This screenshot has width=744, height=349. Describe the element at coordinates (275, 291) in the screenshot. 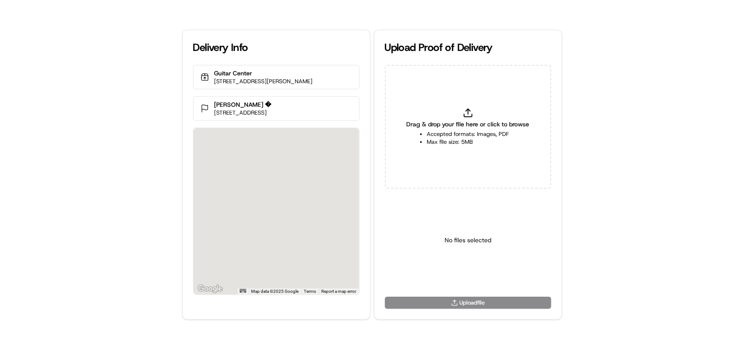

I see `span: Map data ©2025 Google` at that location.